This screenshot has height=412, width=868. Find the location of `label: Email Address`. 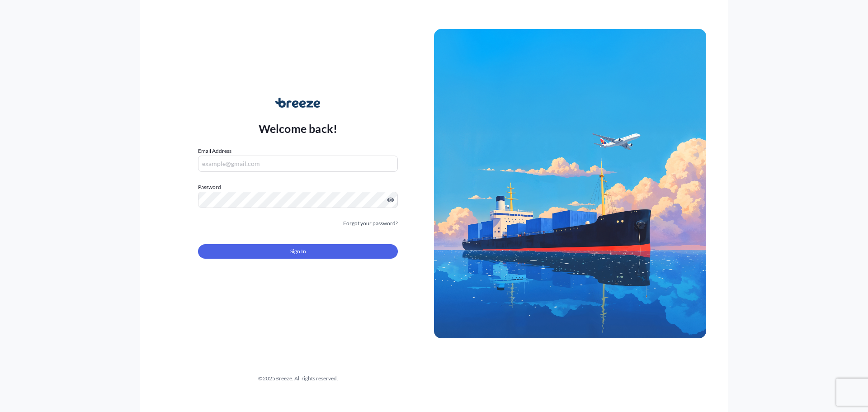

label: Email Address is located at coordinates (214, 151).